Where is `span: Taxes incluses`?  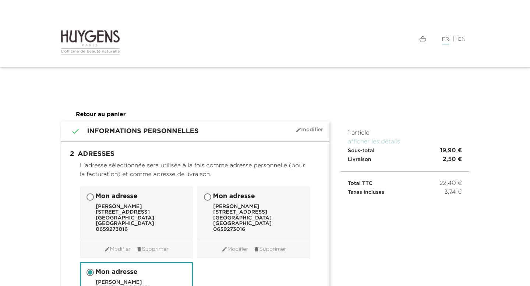 span: Taxes incluses is located at coordinates (366, 192).